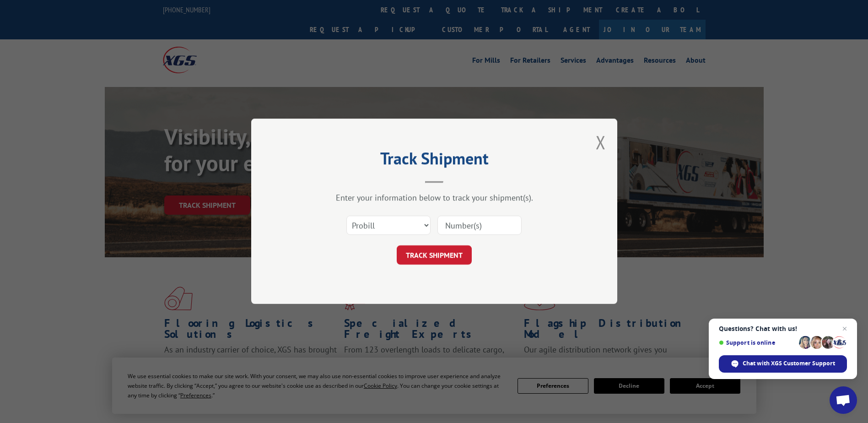 This screenshot has width=868, height=423. Describe the element at coordinates (783, 364) in the screenshot. I see `div: Chat with XGS Customer Support` at that location.